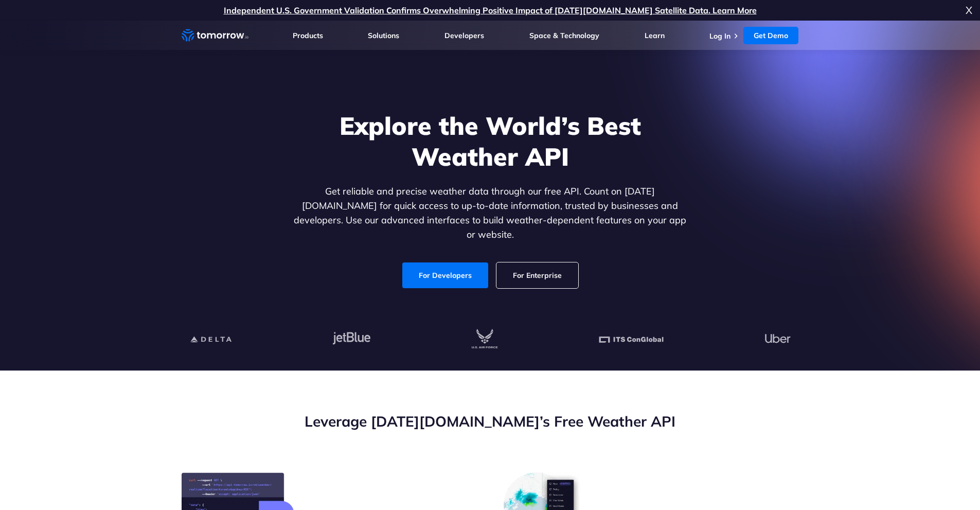 This screenshot has width=980, height=510. What do you see at coordinates (654, 36) in the screenshot?
I see `a: Learn` at bounding box center [654, 36].